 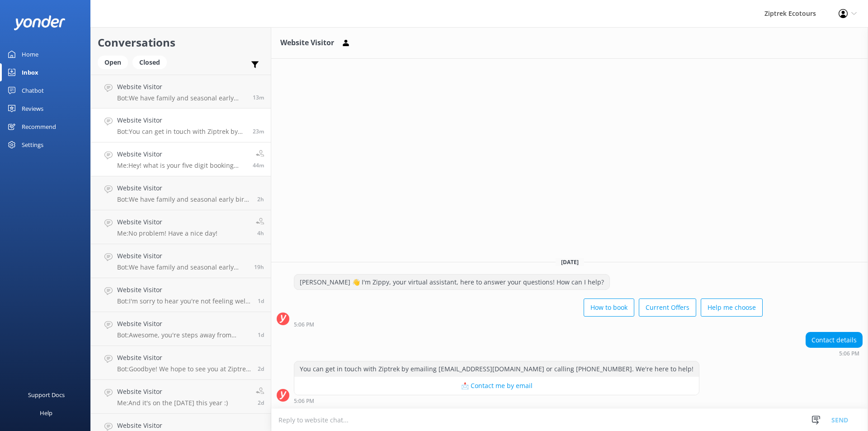 What do you see at coordinates (181, 43) in the screenshot?
I see `h2: Conversations` at bounding box center [181, 43].